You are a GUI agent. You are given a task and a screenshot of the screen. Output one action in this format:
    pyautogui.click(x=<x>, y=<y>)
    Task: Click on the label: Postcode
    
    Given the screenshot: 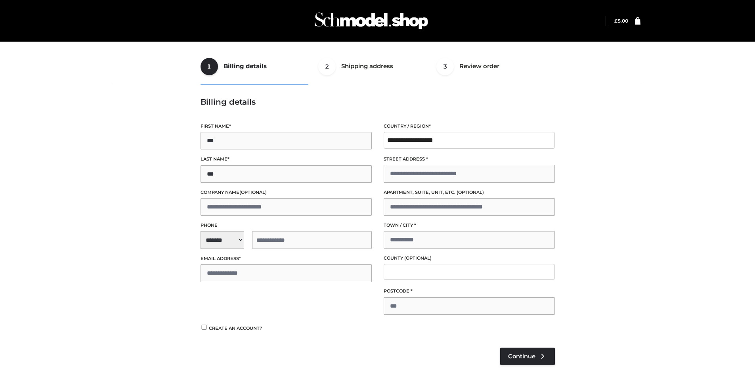 What is the action you would take?
    pyautogui.click(x=469, y=291)
    